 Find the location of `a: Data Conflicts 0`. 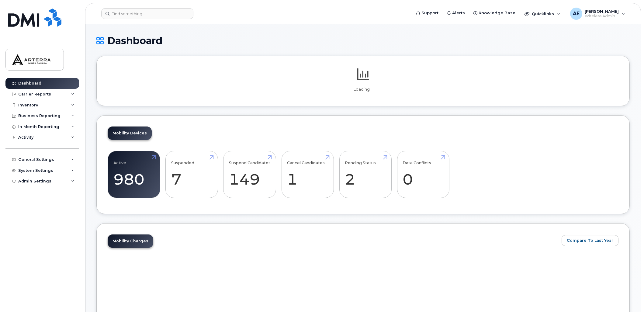

a: Data Conflicts 0 is located at coordinates (423, 174).